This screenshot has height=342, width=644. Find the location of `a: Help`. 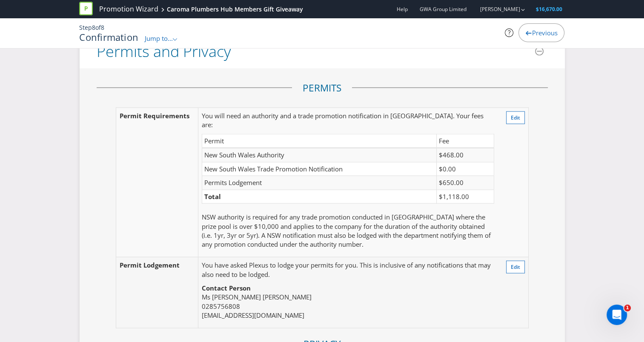

a: Help is located at coordinates (402, 9).